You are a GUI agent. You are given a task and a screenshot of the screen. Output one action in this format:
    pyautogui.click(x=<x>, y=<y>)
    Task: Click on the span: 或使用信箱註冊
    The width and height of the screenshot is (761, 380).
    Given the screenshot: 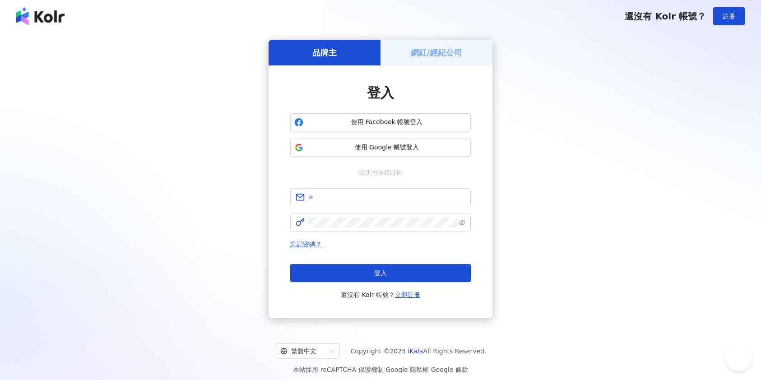 What is the action you would take?
    pyautogui.click(x=381, y=172)
    